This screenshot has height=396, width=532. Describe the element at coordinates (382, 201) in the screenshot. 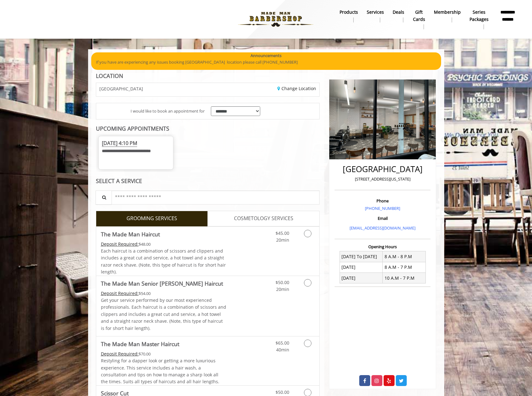

I see `h3: Phone` at that location.